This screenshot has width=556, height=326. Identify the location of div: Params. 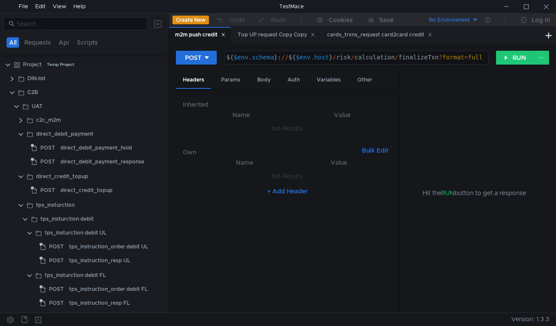
(231, 80).